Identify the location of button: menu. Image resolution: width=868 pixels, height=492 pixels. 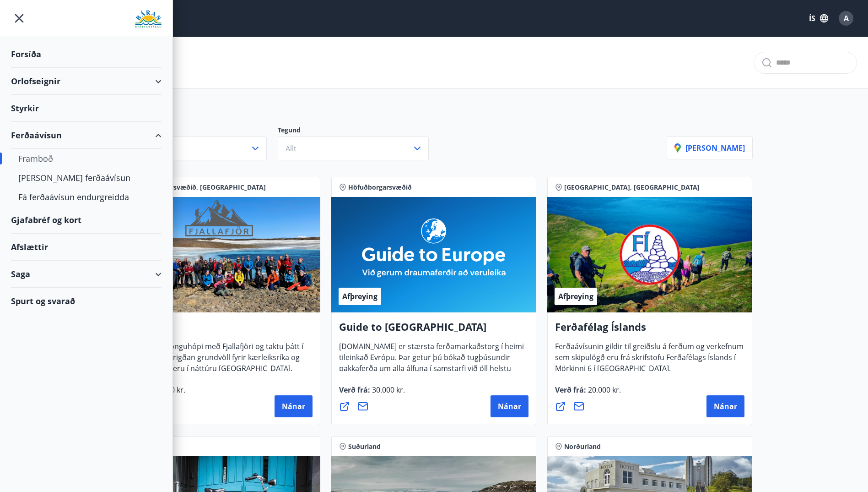
(20, 19).